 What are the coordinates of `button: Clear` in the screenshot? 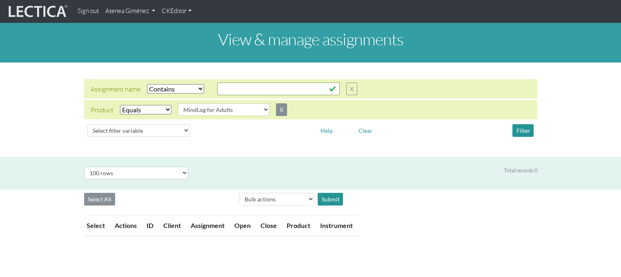 It's located at (365, 130).